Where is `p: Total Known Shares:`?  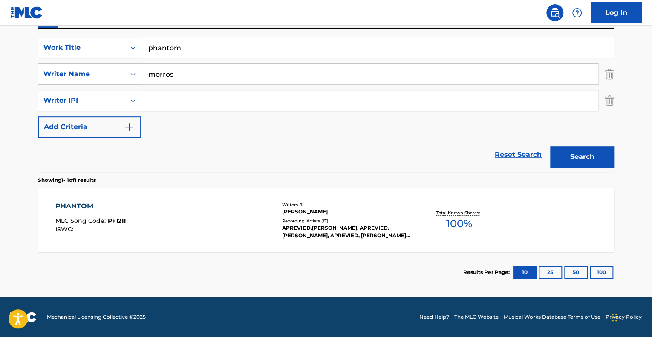 p: Total Known Shares: is located at coordinates (459, 213).